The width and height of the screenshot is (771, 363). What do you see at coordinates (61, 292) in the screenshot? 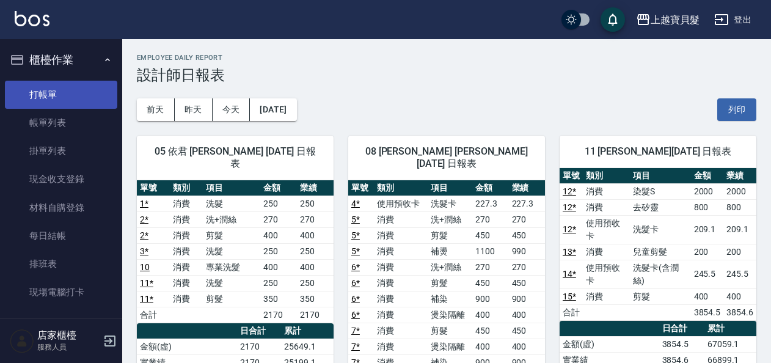
I see `a: 現場電腦打卡` at bounding box center [61, 292].